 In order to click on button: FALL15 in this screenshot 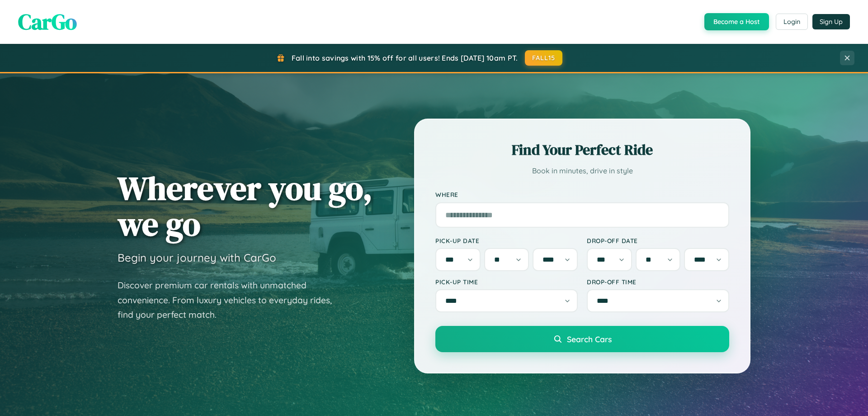, I will do `click(544, 58)`.